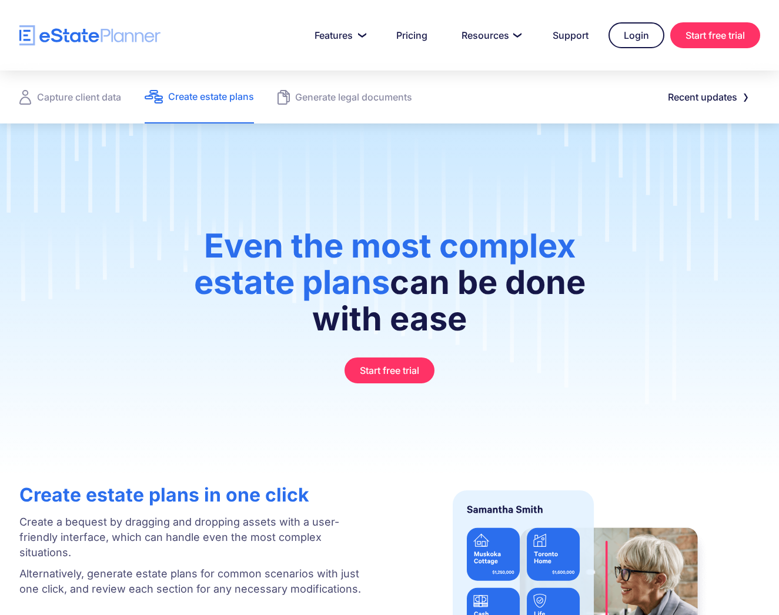  What do you see at coordinates (353, 97) in the screenshot?
I see `div: Generate legal documents` at bounding box center [353, 97].